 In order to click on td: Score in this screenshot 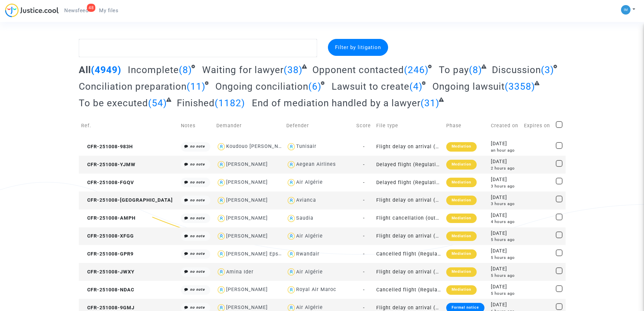, I will do `click(364, 126)`.